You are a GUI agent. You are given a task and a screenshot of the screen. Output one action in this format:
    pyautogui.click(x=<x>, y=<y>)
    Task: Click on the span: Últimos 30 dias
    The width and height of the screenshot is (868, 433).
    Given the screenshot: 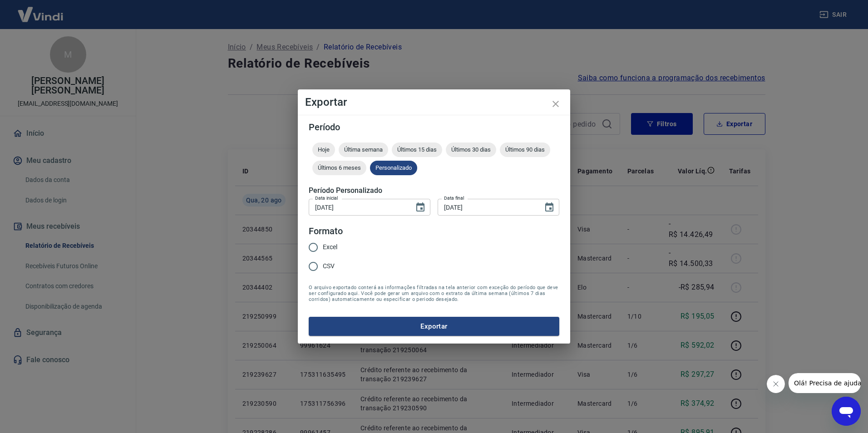 What is the action you would take?
    pyautogui.click(x=471, y=149)
    